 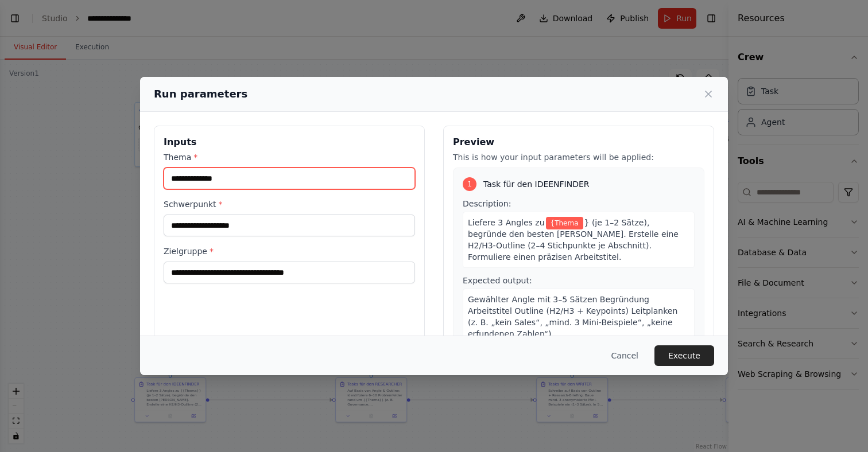 What do you see at coordinates (578, 157) in the screenshot?
I see `p: This is how your input parameters will be applied:` at bounding box center [578, 157].